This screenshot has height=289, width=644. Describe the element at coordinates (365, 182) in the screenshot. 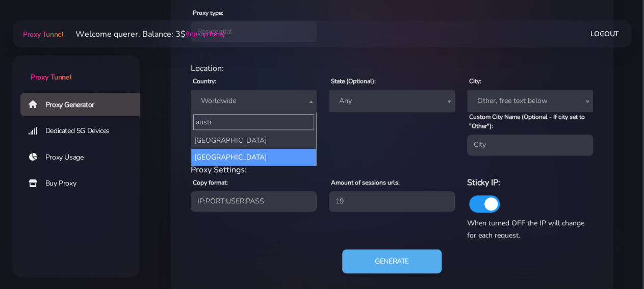

I see `label: Amount of sessions urls:` at that location.